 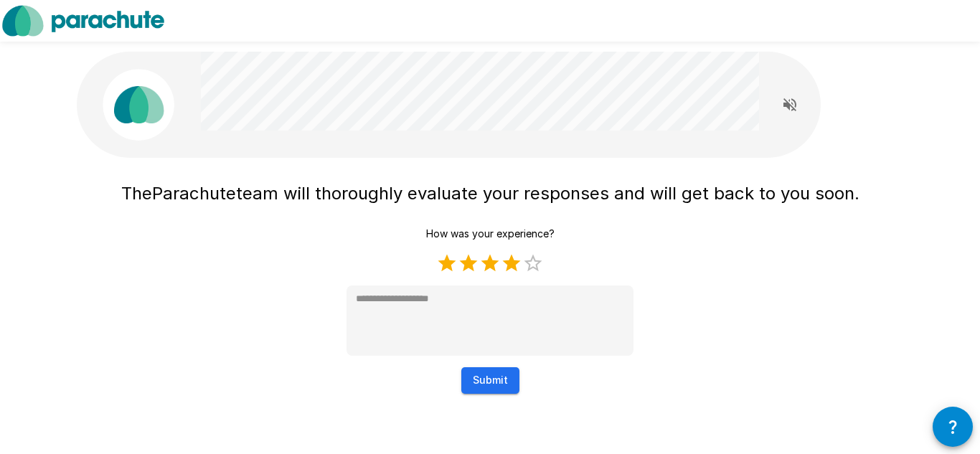 What do you see at coordinates (789, 105) in the screenshot?
I see `button: Read questions aloud` at bounding box center [789, 105].